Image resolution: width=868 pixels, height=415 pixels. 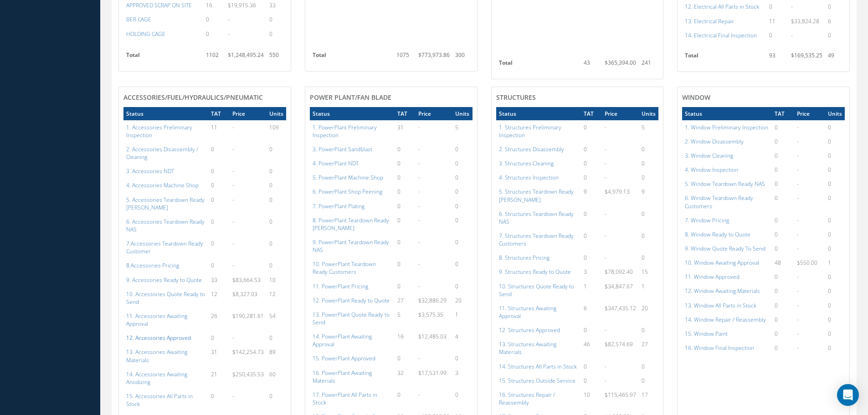 I want to click on a: 1. Accessories Preliminary Inspection, so click(x=159, y=131).